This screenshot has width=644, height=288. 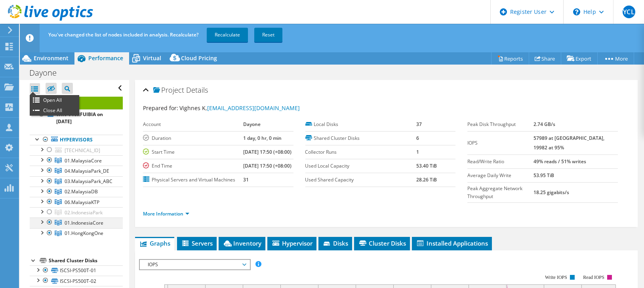 What do you see at coordinates (123, 35) in the screenshot?
I see `span: You've changed the list of nodes included in analysis. Recalculate?` at bounding box center [123, 35].